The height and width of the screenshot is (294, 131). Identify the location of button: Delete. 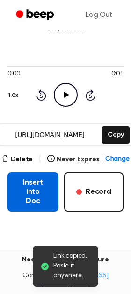
(17, 160).